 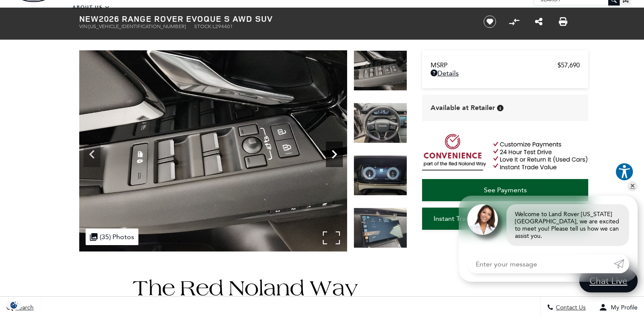 What do you see at coordinates (540, 264) in the screenshot?
I see `input: Enter your message` at bounding box center [540, 264].